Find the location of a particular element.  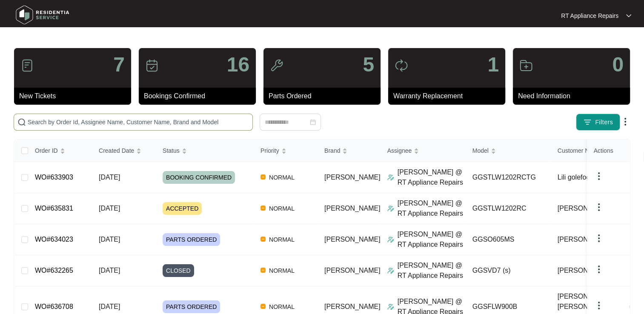

p: 16 is located at coordinates (238, 65).